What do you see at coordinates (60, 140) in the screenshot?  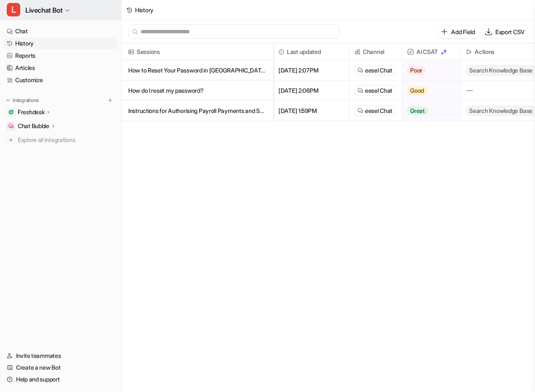 I see `a: Explore all integrations` at bounding box center [60, 140].